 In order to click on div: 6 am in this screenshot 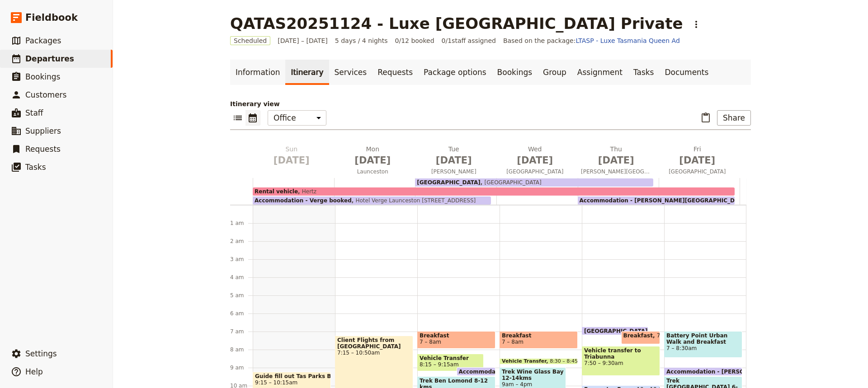, I will do `click(241, 313)`.